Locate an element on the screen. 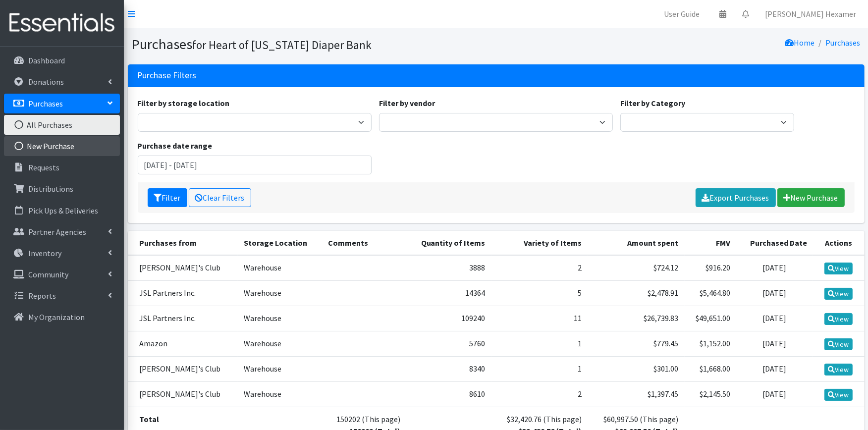  h3: Purchase Filters is located at coordinates (167, 75).